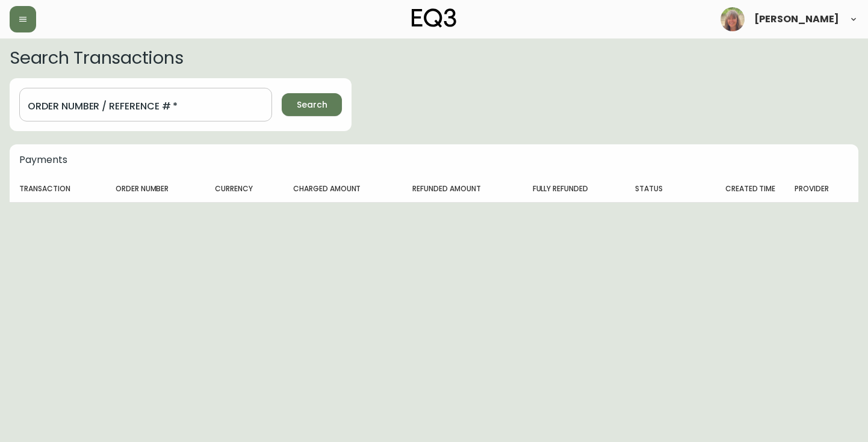  What do you see at coordinates (58, 188) in the screenshot?
I see `th: Transaction` at bounding box center [58, 188].